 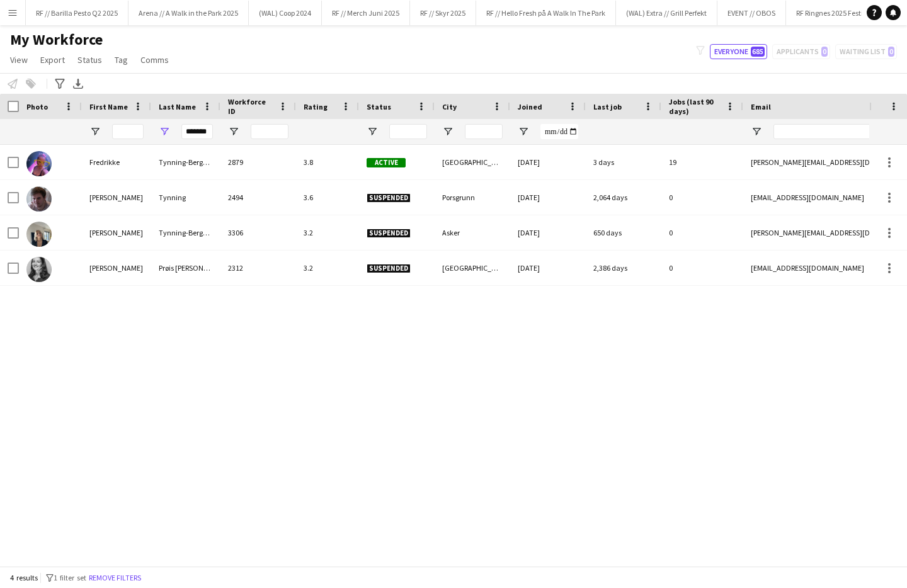 What do you see at coordinates (607, 106) in the screenshot?
I see `span: Last job` at bounding box center [607, 106].